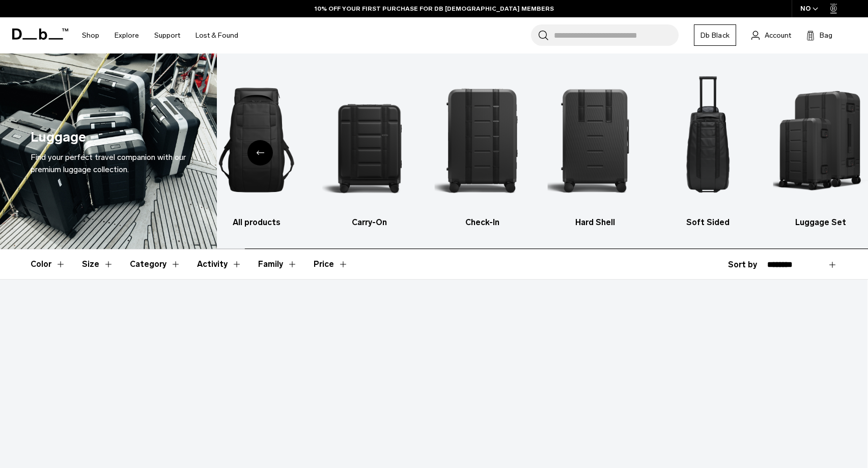  Describe the element at coordinates (595, 149) in the screenshot. I see `a: Db Hard Shell` at that location.